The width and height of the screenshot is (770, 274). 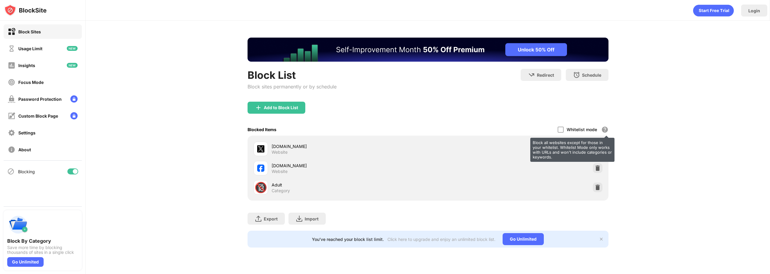 What do you see at coordinates (38, 116) in the screenshot?
I see `div: Custom Block Page` at bounding box center [38, 116].